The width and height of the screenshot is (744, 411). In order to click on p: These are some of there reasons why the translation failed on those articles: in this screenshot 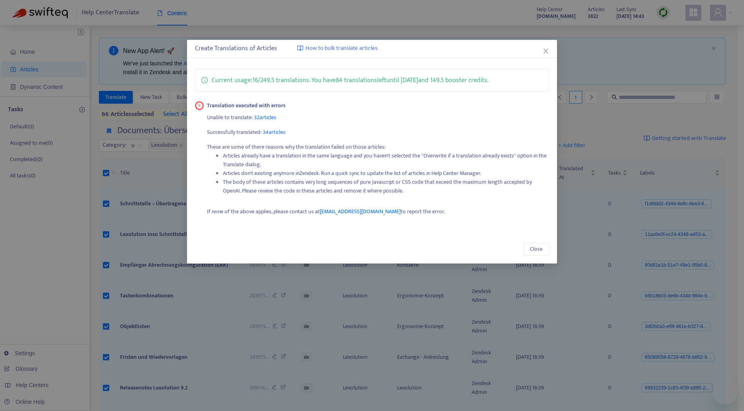, I will do `click(378, 172)`.